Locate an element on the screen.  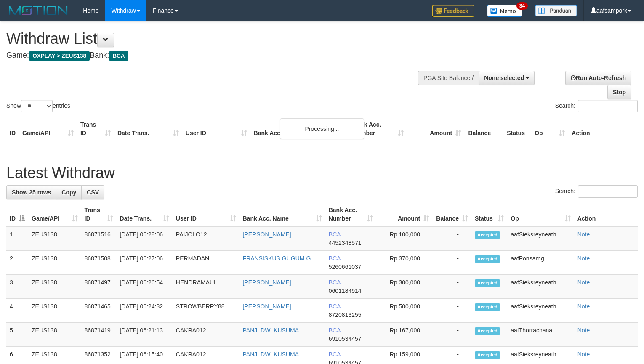
th: Game/API is located at coordinates (48, 129).